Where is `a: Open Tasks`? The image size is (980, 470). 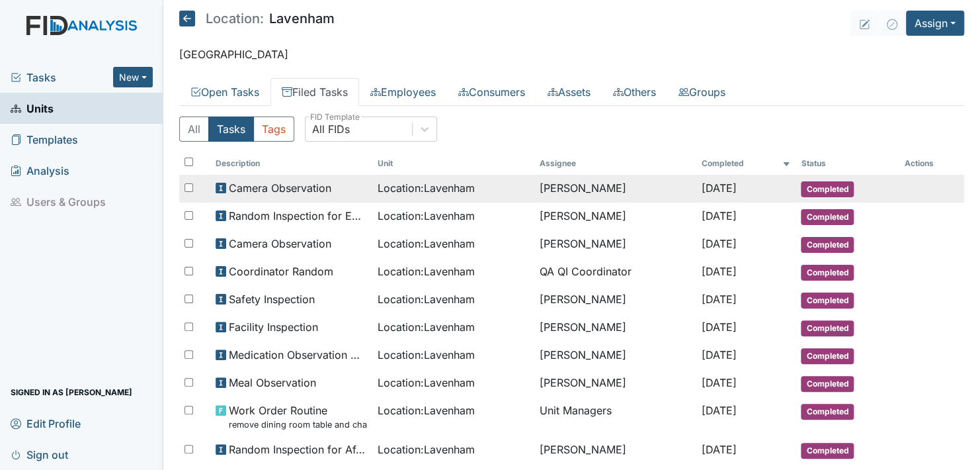 a: Open Tasks is located at coordinates (225, 92).